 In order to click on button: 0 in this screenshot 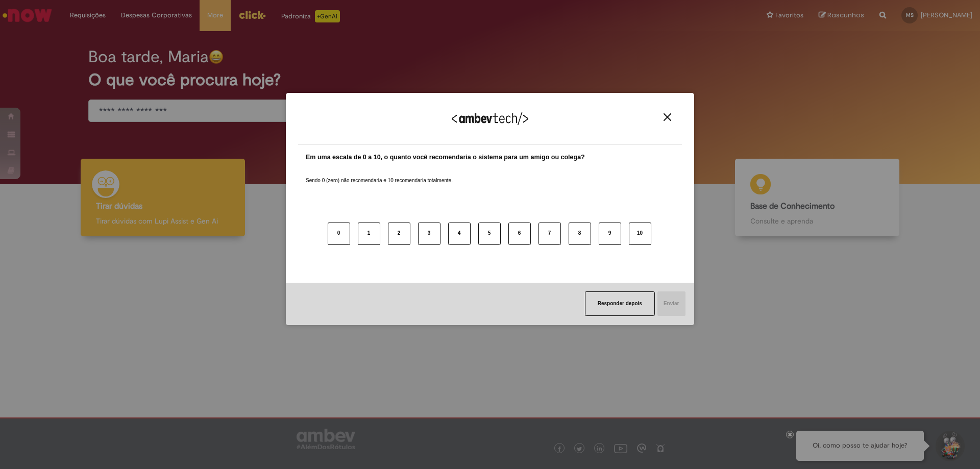, I will do `click(339, 234)`.